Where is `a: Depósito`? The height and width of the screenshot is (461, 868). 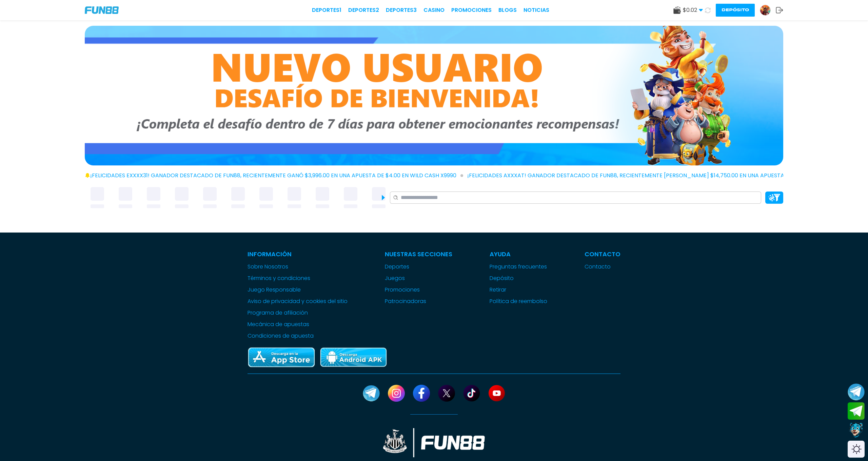
a: Depósito is located at coordinates (519, 278).